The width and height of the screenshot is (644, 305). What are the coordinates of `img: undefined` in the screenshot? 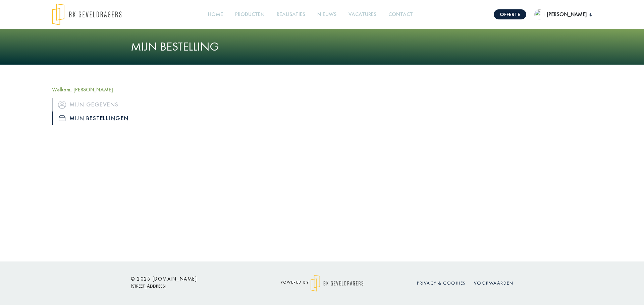 It's located at (539, 14).